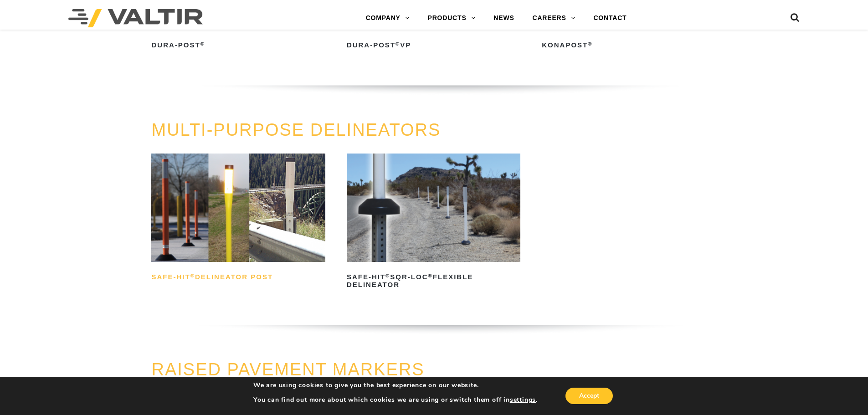  I want to click on button: Accept, so click(589, 395).